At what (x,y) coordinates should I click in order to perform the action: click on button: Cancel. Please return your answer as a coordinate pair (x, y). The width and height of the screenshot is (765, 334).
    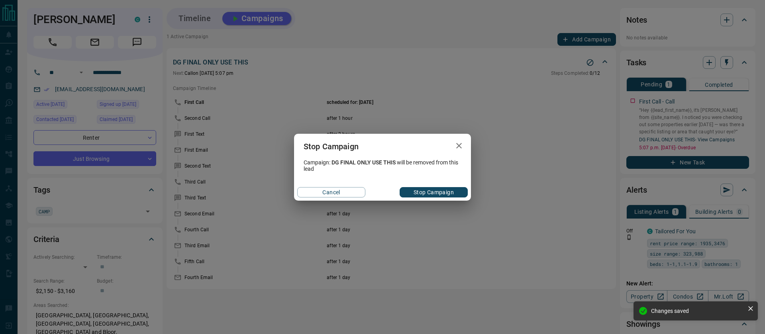
    Looking at the image, I should click on (331, 192).